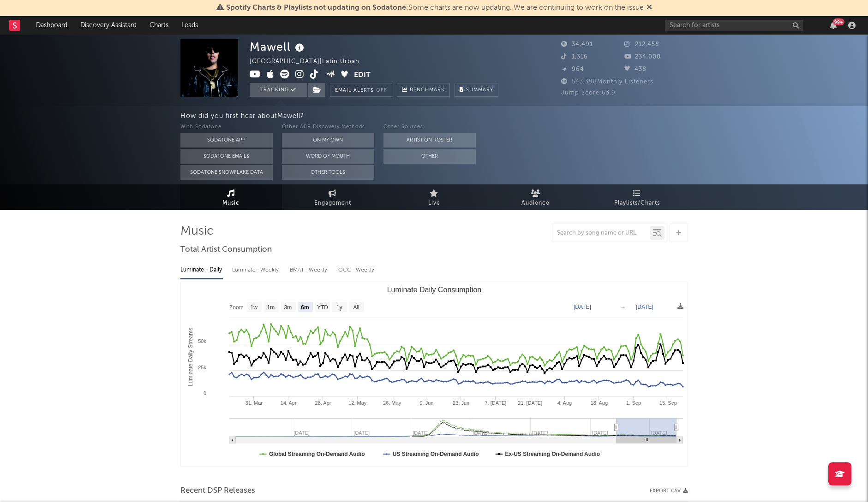 The height and width of the screenshot is (502, 868). Describe the element at coordinates (205, 393) in the screenshot. I see `text: 0` at that location.